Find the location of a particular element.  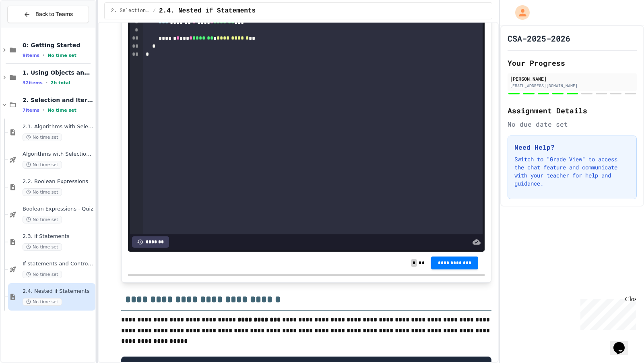

h2: Your Progress is located at coordinates (572, 63).